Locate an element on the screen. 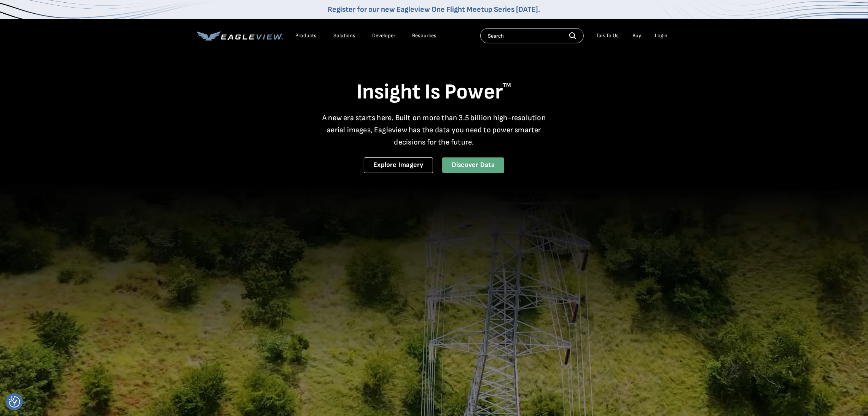  h1: Insight Is Power is located at coordinates (434, 92).